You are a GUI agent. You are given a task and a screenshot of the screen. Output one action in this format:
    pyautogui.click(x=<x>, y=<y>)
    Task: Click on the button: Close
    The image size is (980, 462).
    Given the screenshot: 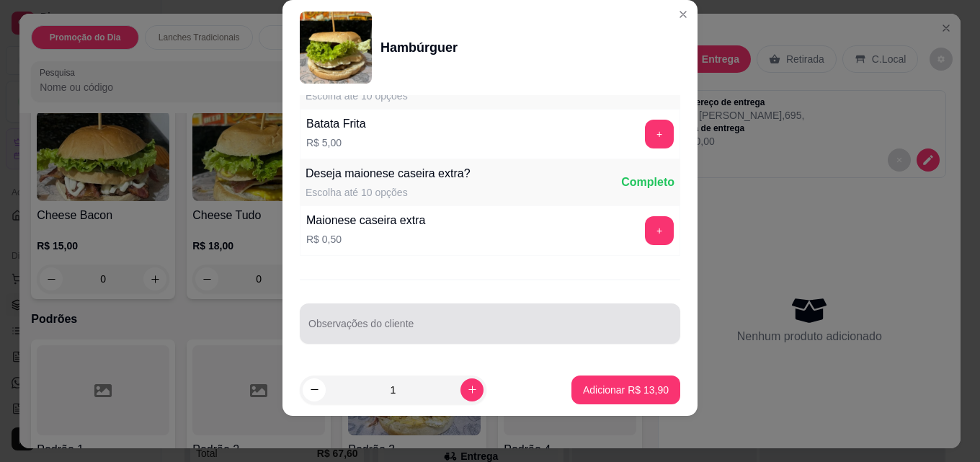 What is the action you would take?
    pyautogui.click(x=683, y=14)
    